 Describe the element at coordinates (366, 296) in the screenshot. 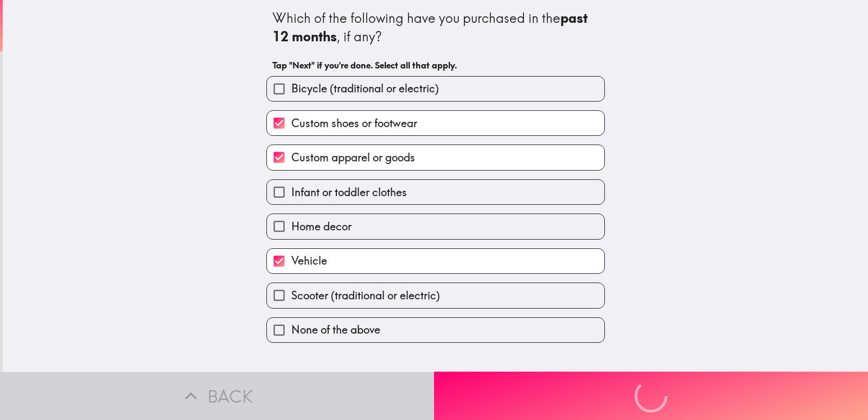

I see `span: Scooter (traditional or electric)` at that location.